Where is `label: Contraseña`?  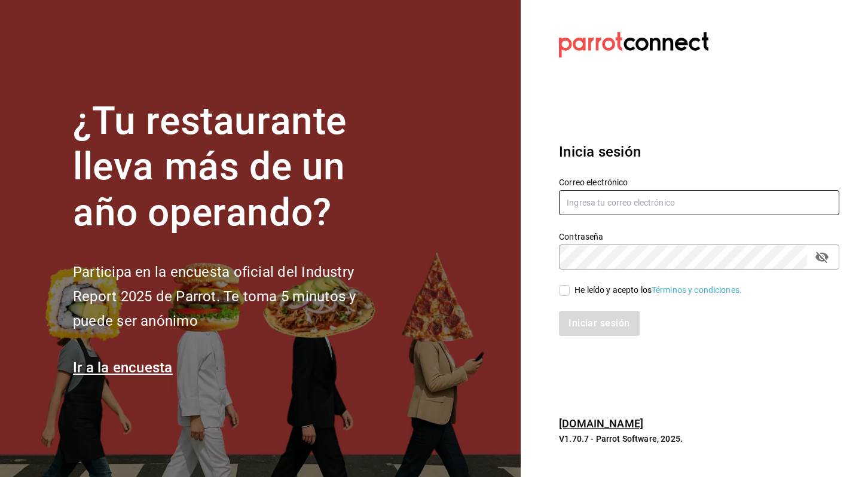
label: Contraseña is located at coordinates (699, 236).